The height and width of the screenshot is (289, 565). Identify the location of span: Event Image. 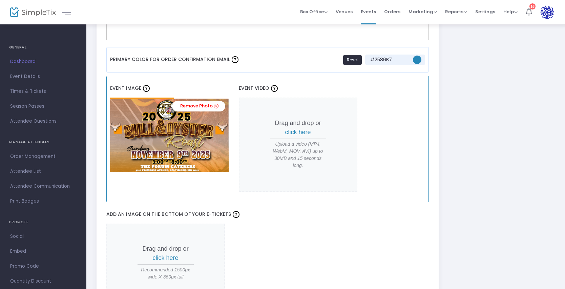
(126, 88).